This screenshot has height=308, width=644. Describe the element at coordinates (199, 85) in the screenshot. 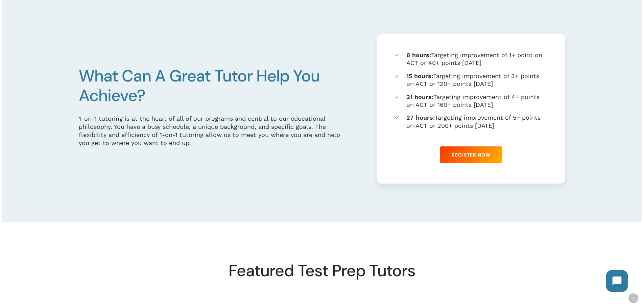

I see `span: What Can A Great Tutor Help You Achieve?` at that location.